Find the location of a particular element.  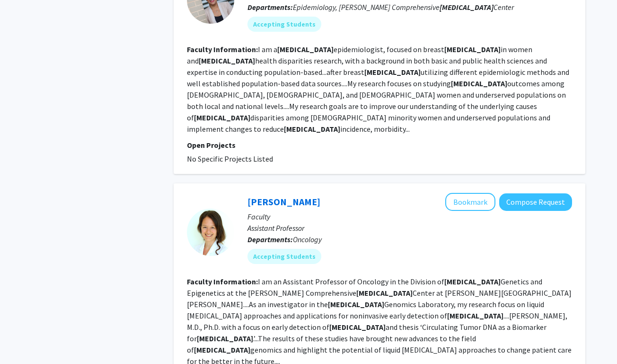

fg-read-more: I am a epidemiologist, focused on breast in women and health disparities research, with a backgro... is located at coordinates (378, 89).